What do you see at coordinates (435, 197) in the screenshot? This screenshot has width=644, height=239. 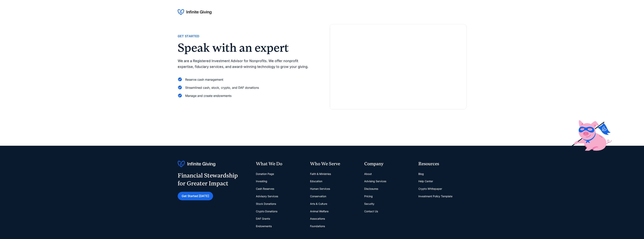 I see `a: Investment Policy Template` at bounding box center [435, 197].